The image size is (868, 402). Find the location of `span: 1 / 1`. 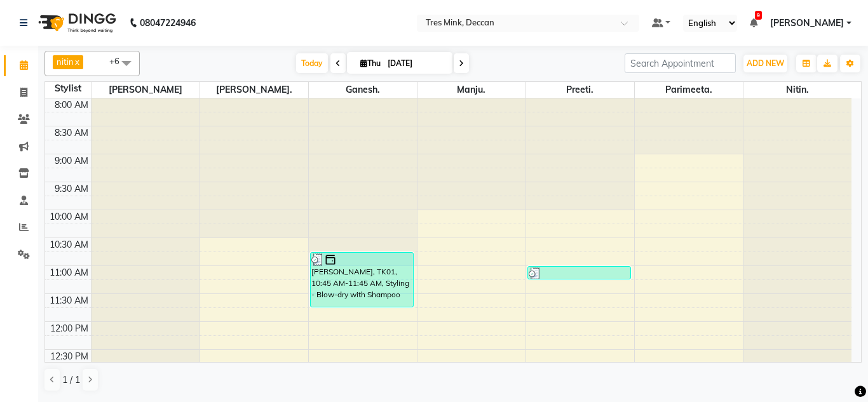

span: 1 / 1 is located at coordinates (71, 380).